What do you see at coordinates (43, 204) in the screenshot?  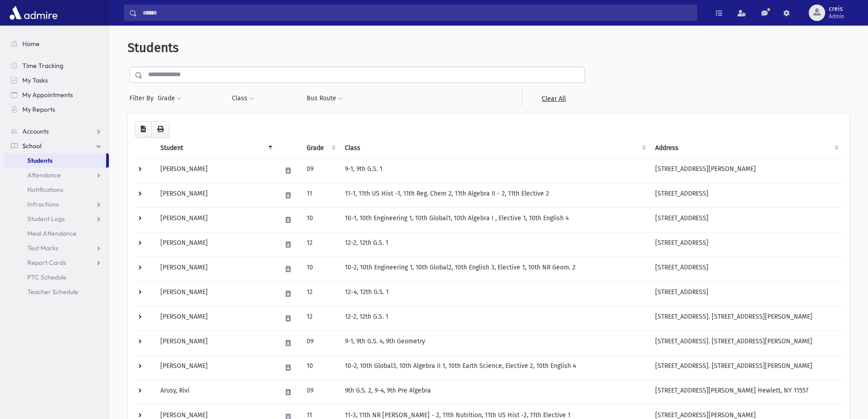 I see `span: Infractions` at bounding box center [43, 204].